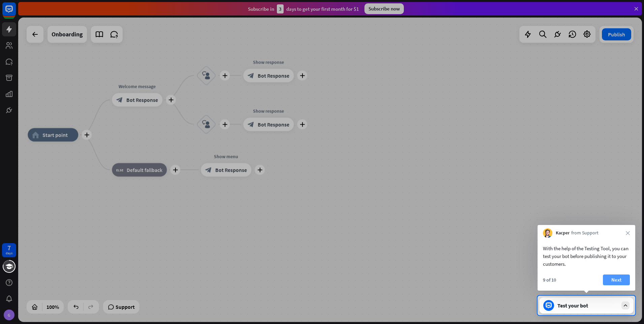 This screenshot has height=324, width=644. Describe the element at coordinates (562, 233) in the screenshot. I see `span: Kacper` at that location.